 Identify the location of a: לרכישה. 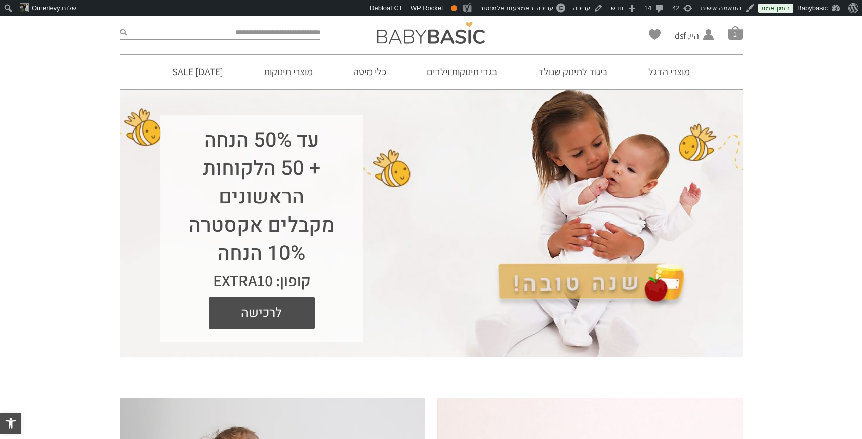
(262, 313).